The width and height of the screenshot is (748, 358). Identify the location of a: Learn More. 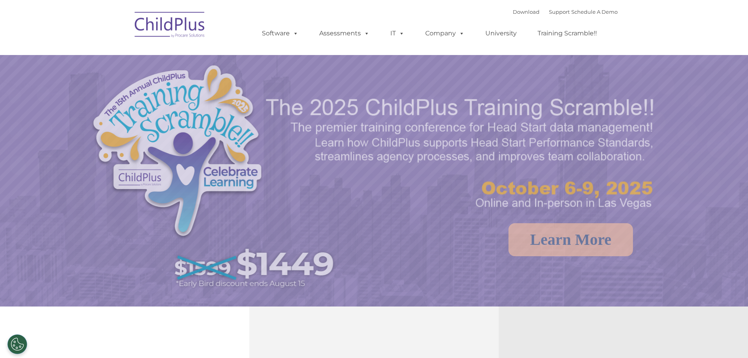
(571, 240).